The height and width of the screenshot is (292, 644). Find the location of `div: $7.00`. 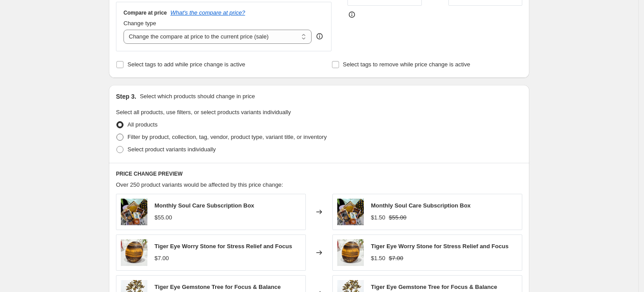

div: $7.00 is located at coordinates (162, 259).